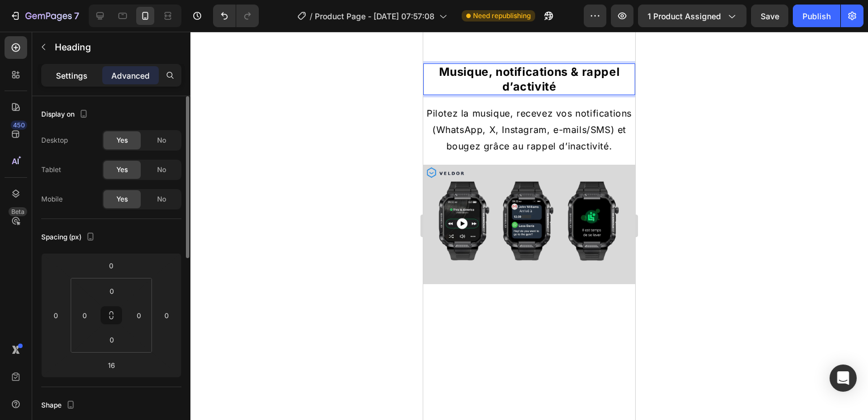  I want to click on span: Need republishing, so click(502, 16).